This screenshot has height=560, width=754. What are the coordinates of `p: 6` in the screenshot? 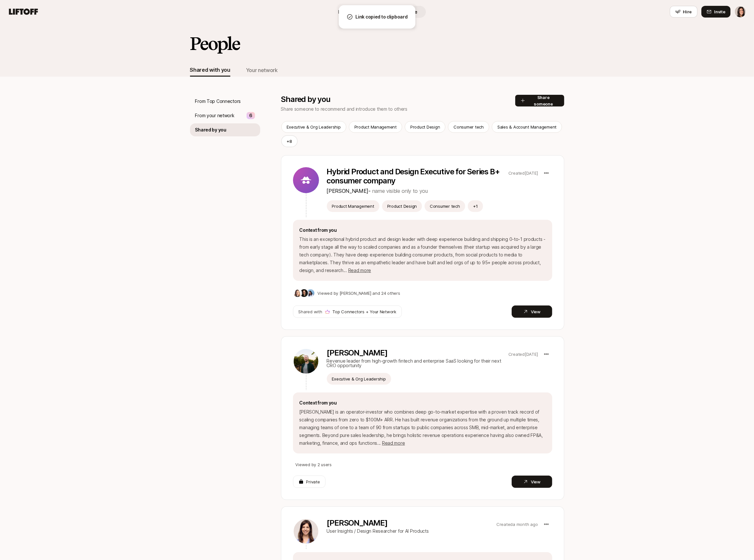 It's located at (251, 116).